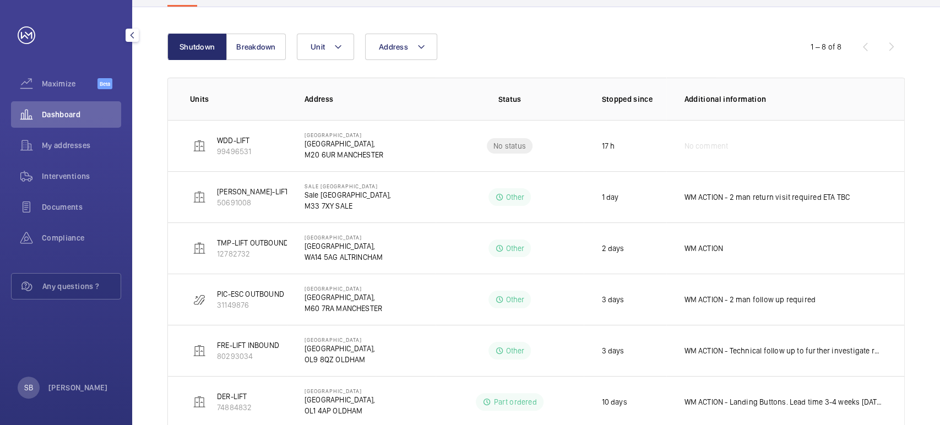  Describe the element at coordinates (515, 402) in the screenshot. I see `p: Part ordered` at that location.